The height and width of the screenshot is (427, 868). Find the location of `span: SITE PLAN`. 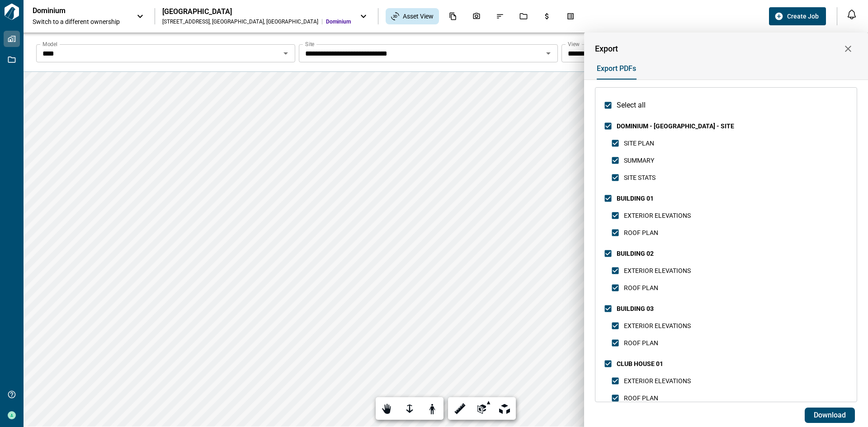

span: SITE PLAN is located at coordinates (639, 143).